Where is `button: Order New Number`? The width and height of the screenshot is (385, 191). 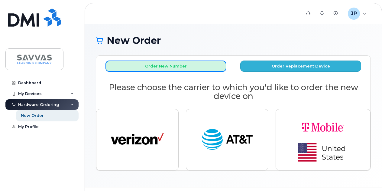 button: Order New Number is located at coordinates (166, 66).